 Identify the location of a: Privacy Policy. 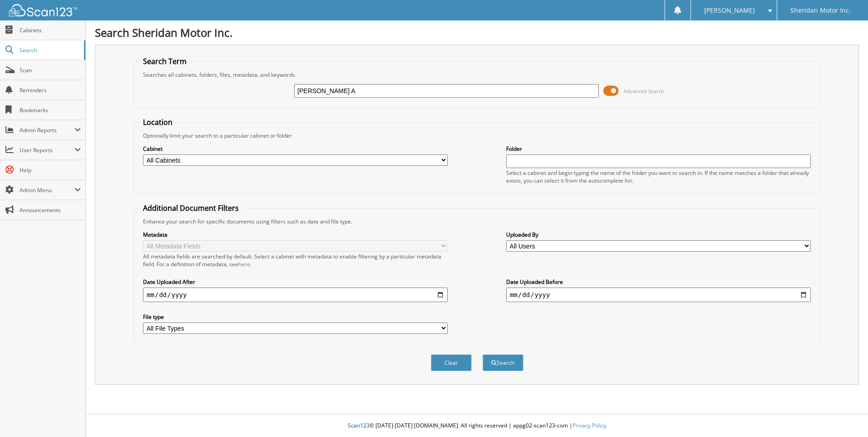
(589, 425).